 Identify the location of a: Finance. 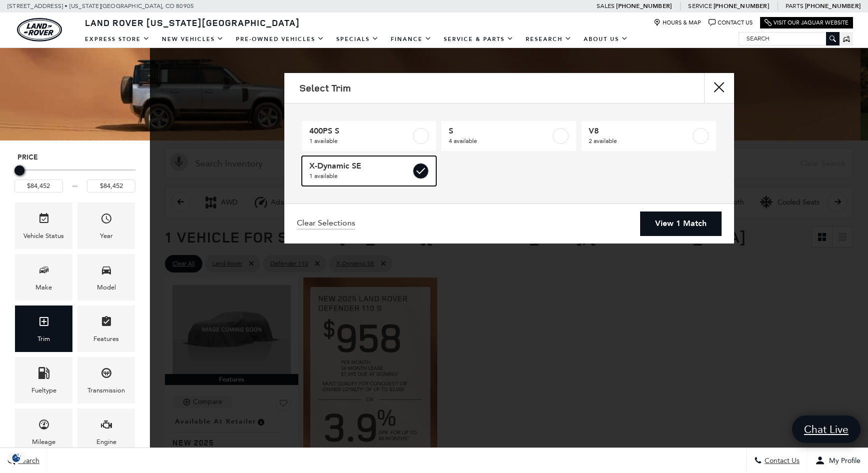
(411, 39).